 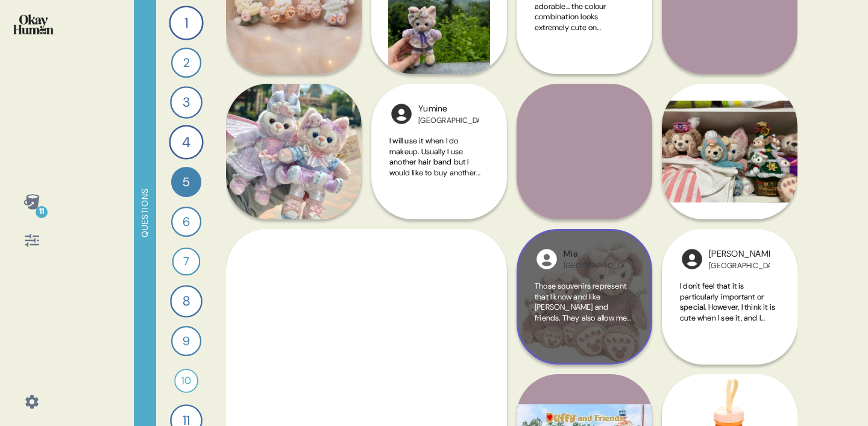 What do you see at coordinates (186, 182) in the screenshot?
I see `div: 5` at bounding box center [186, 182].